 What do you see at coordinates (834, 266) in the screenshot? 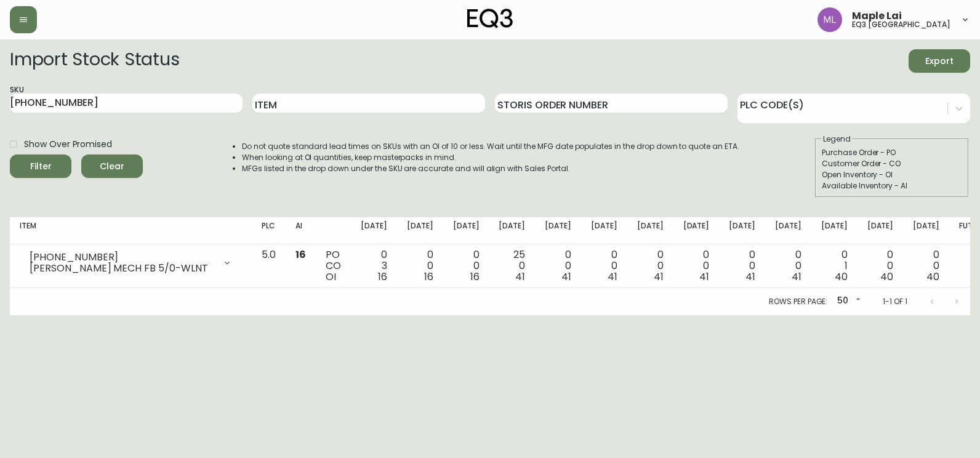
I see `div: 0 1` at bounding box center [834, 266].